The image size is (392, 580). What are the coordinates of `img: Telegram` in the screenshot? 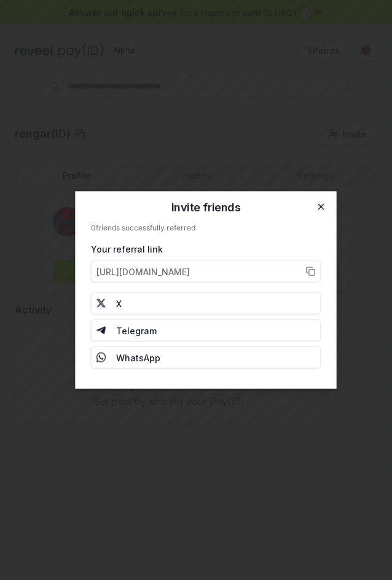 It's located at (101, 330).